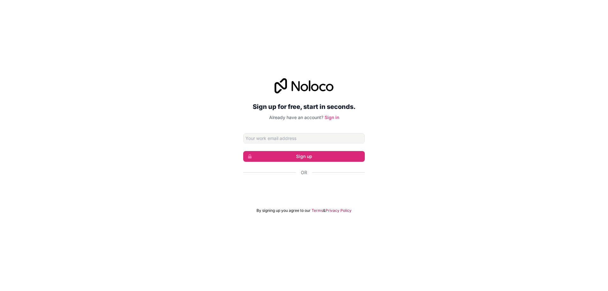  Describe the element at coordinates (283, 210) in the screenshot. I see `span: By signing up you agree to our` at that location.